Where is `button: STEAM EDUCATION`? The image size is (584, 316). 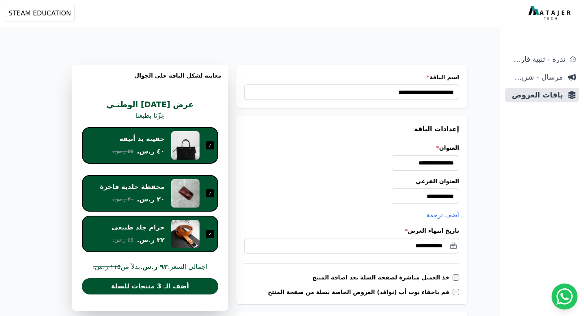 button: STEAM EDUCATION is located at coordinates (40, 13).